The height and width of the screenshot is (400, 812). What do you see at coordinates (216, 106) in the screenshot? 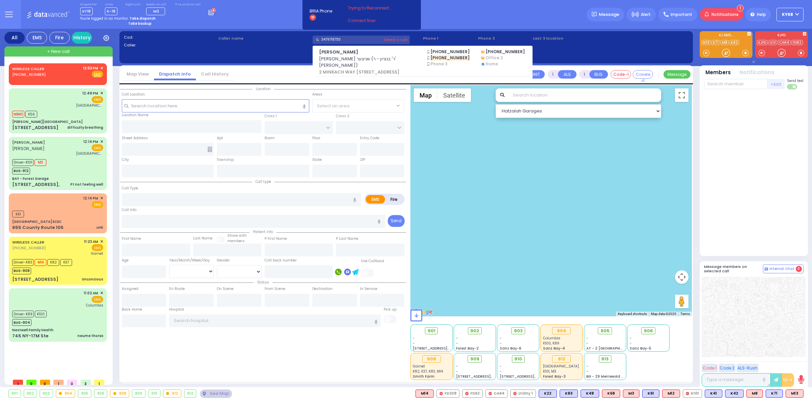
I see `input: Search location here` at bounding box center [216, 106].